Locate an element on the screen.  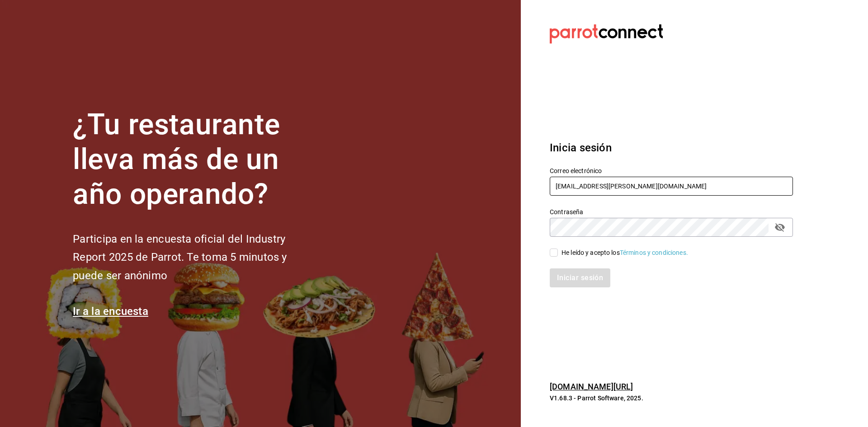
h3: Inicia sesión is located at coordinates (672, 148).